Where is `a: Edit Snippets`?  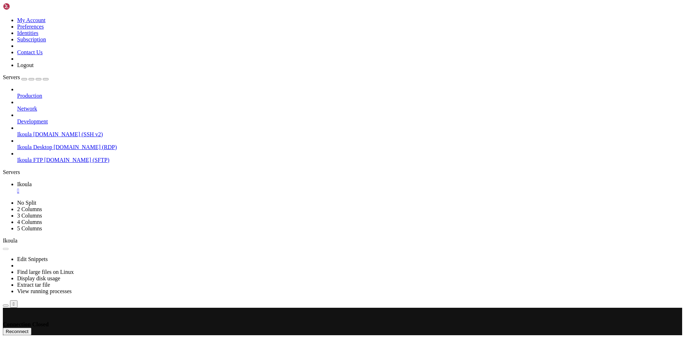
a: Edit Snippets is located at coordinates (32, 259).